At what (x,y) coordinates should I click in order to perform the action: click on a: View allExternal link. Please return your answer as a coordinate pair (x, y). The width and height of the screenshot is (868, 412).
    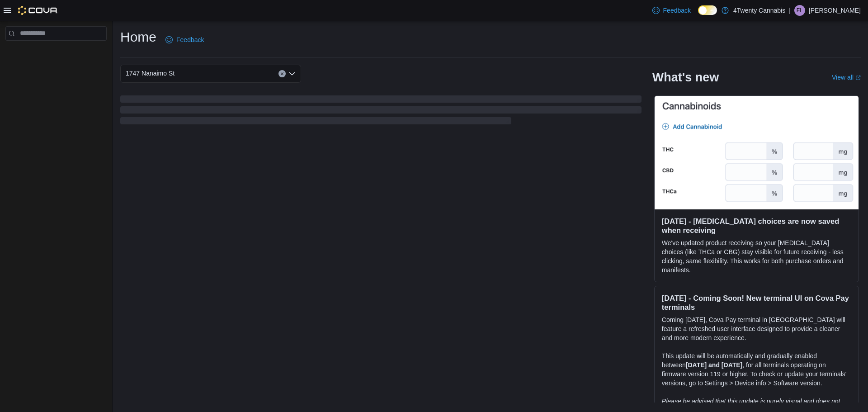
    Looking at the image, I should click on (847, 77).